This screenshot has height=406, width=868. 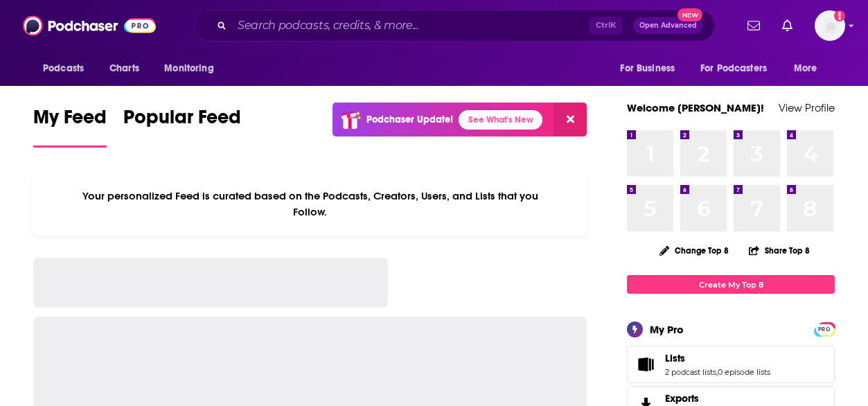 I want to click on svg: Add a profile image, so click(x=839, y=16).